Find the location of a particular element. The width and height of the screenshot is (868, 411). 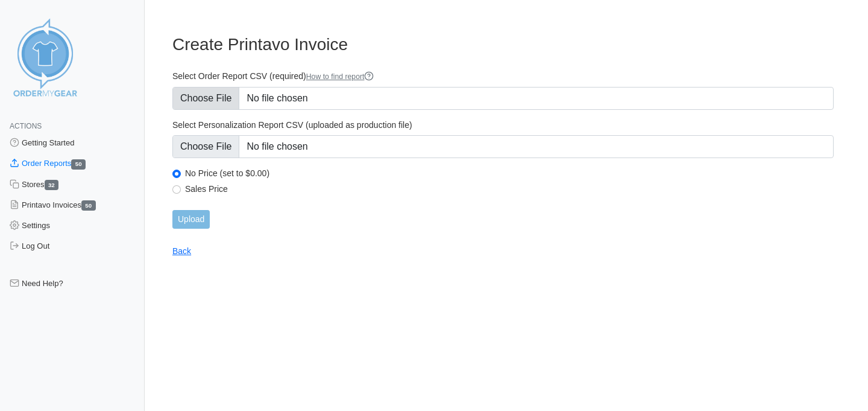

span: 32 is located at coordinates (52, 185).